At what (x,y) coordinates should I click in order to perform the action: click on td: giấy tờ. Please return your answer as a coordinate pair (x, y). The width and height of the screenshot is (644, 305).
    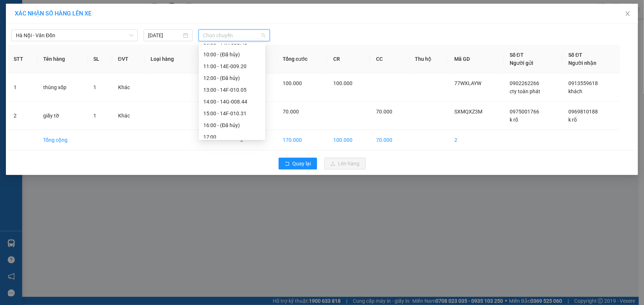
    Looking at the image, I should click on (62, 116).